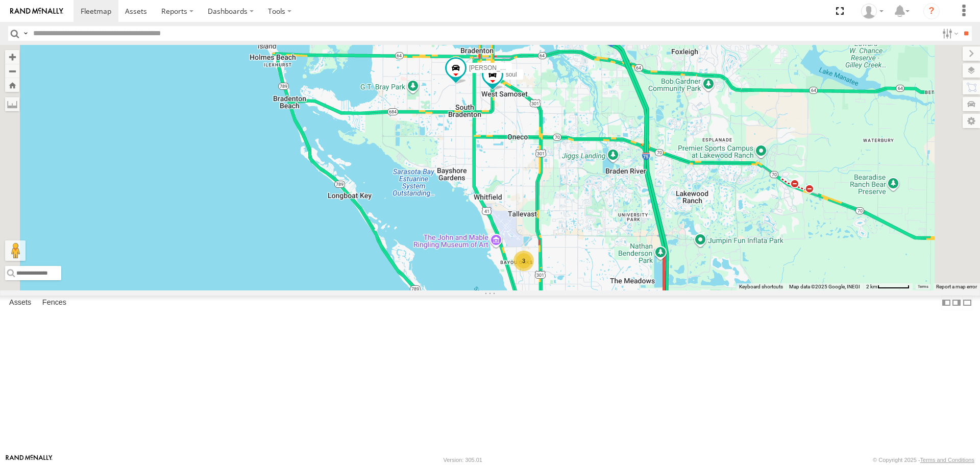 This screenshot has width=980, height=465. I want to click on span: 2 km, so click(871, 286).